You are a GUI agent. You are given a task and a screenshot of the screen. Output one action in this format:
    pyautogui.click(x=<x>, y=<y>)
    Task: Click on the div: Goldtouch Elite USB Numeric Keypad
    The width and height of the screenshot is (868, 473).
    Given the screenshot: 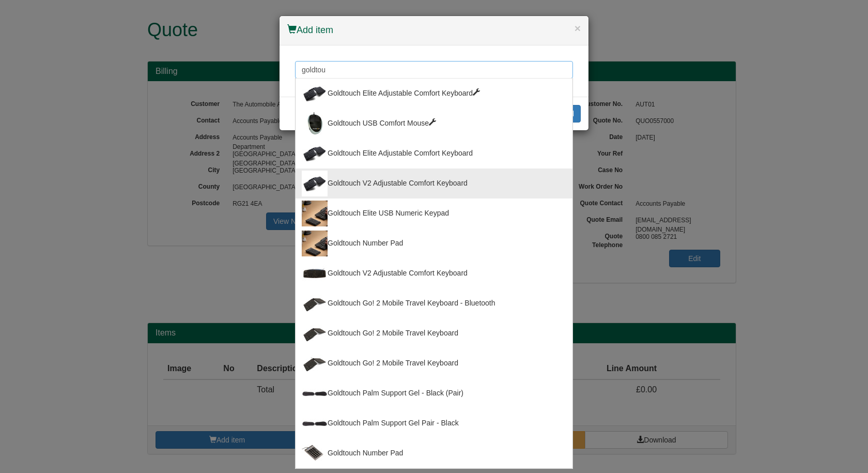 What is the action you would take?
    pyautogui.click(x=434, y=214)
    